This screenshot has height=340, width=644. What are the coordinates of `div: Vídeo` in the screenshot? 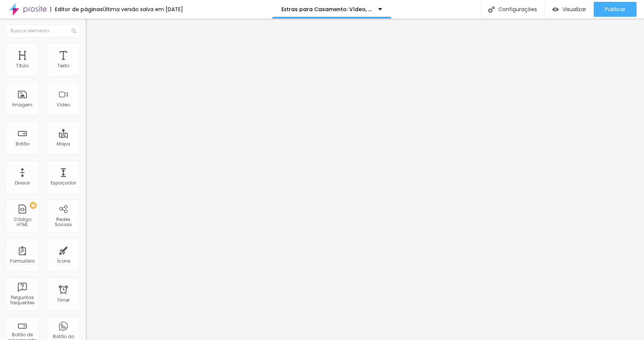 It's located at (63, 105).